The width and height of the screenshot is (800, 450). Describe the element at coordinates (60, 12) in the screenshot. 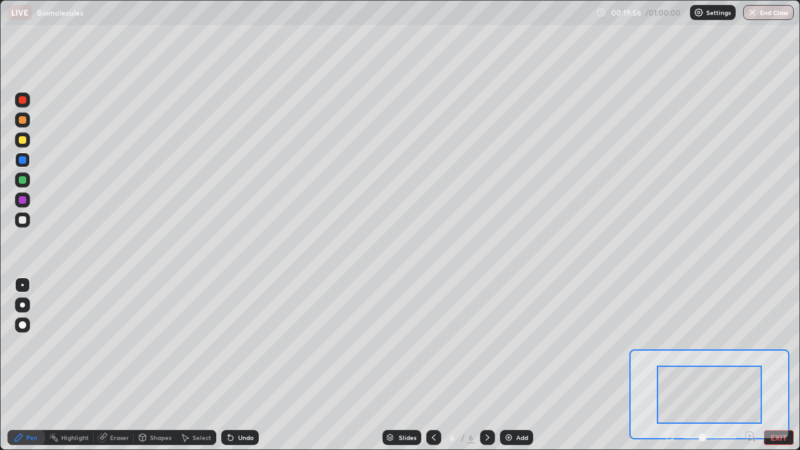

I see `p: Biomolecules` at that location.